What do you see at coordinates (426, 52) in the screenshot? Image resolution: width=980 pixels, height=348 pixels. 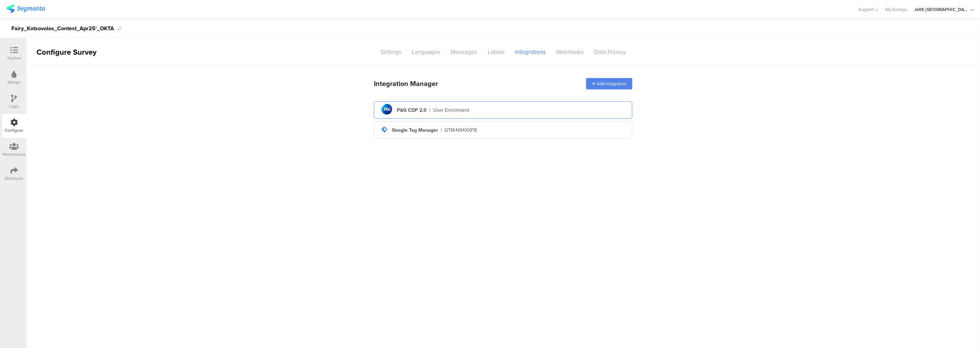 I see `div: Languages` at bounding box center [426, 52].